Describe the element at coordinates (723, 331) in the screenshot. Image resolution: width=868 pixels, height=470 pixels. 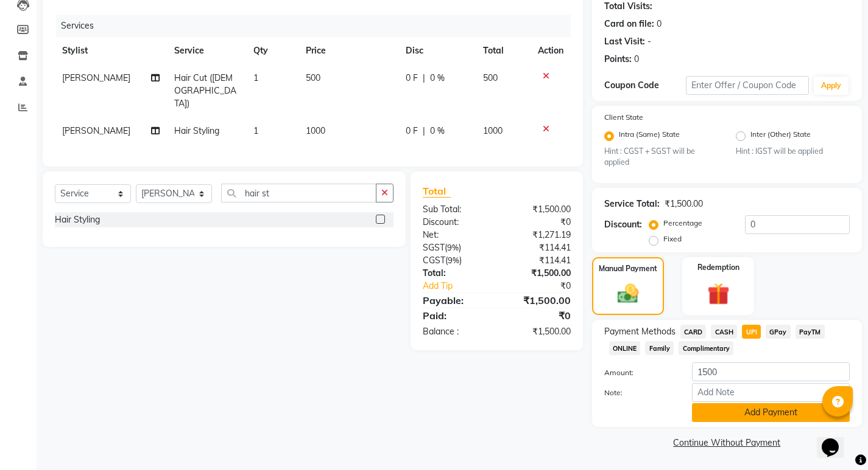
I see `span: CASH` at that location.